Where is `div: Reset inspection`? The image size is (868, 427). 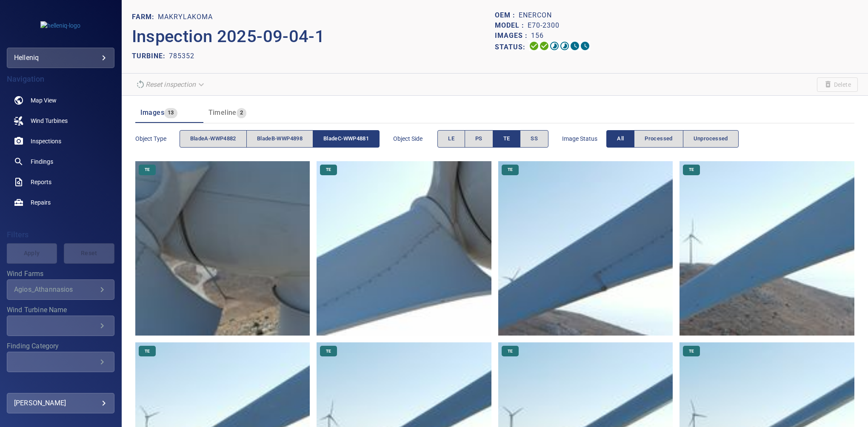 div: Reset inspection is located at coordinates (171, 84).